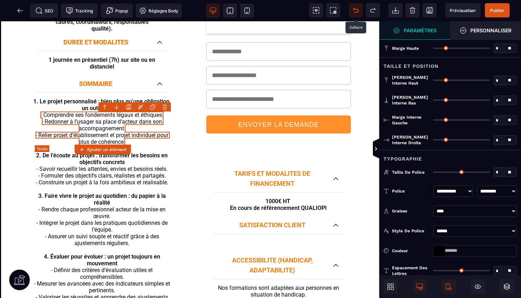 This screenshot has height=298, width=521. Describe the element at coordinates (44, 11) in the screenshot. I see `span: Métadata SEO` at that location.